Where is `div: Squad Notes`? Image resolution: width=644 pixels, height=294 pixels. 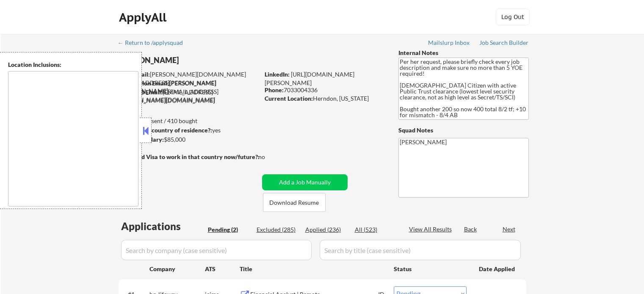
div: Squad Notes is located at coordinates (464, 130).